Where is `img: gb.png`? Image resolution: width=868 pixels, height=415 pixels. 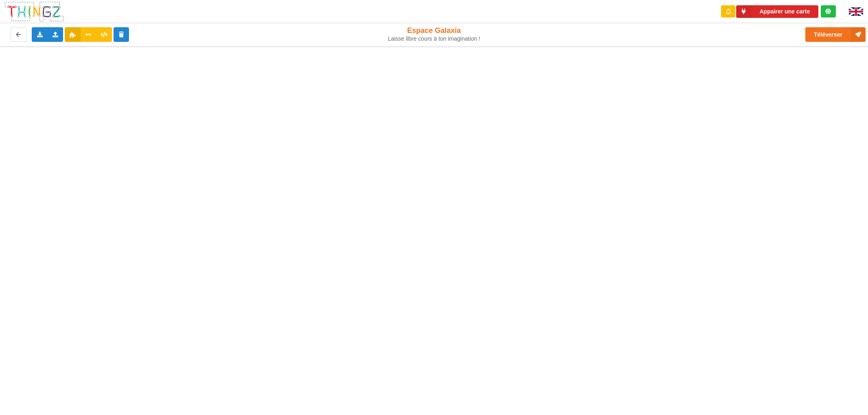
img: gb.png is located at coordinates (855, 11).